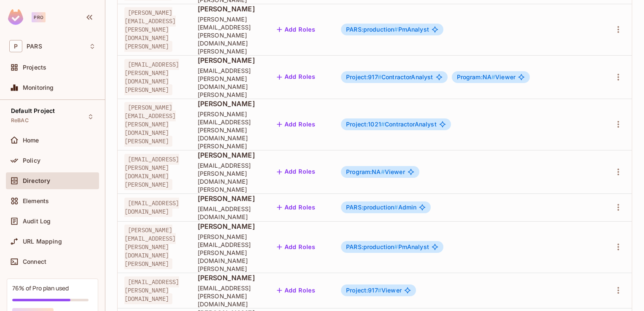  Describe the element at coordinates (19, 121) in the screenshot. I see `span: ReBAC` at that location.